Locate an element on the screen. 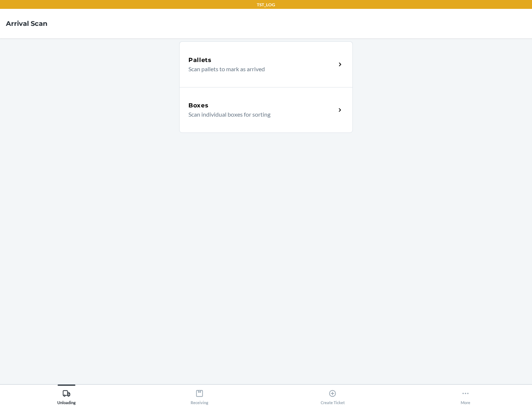 This screenshot has width=532, height=406. h4: Arrival Scan is located at coordinates (27, 24).